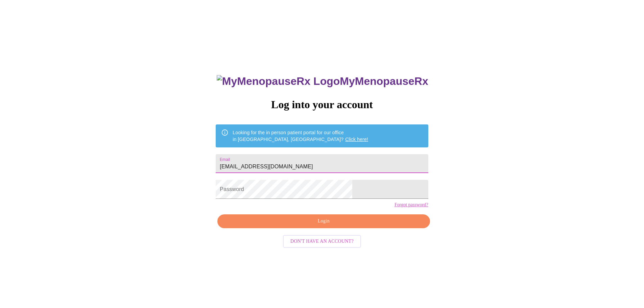 The width and height of the screenshot is (644, 308). What do you see at coordinates (322, 104) in the screenshot?
I see `h3: Log into your account` at bounding box center [322, 104].